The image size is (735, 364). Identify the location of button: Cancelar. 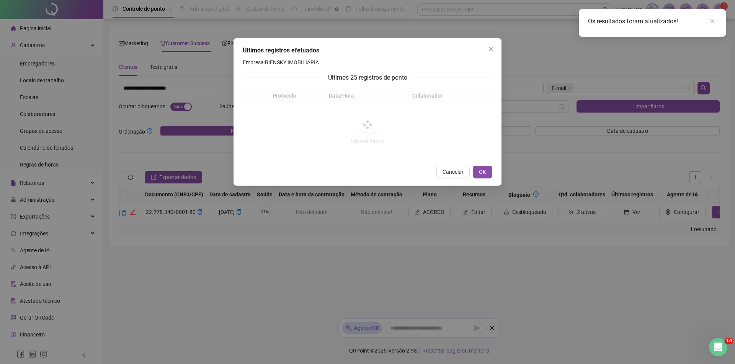
(453, 172).